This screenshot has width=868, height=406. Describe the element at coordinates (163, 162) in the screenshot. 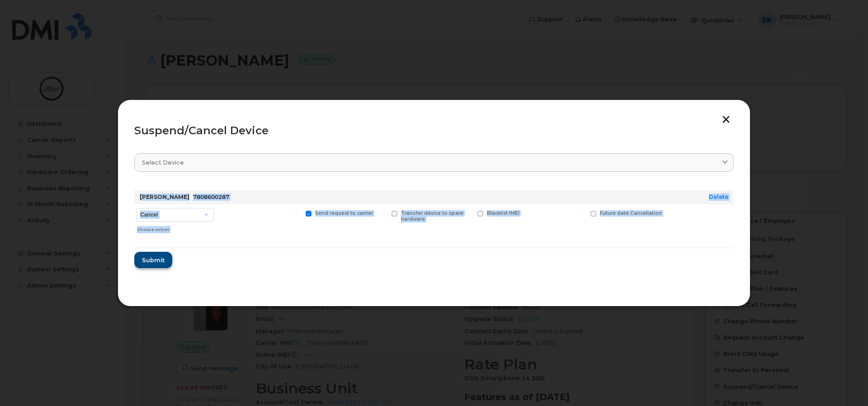

I see `span: Select device` at that location.